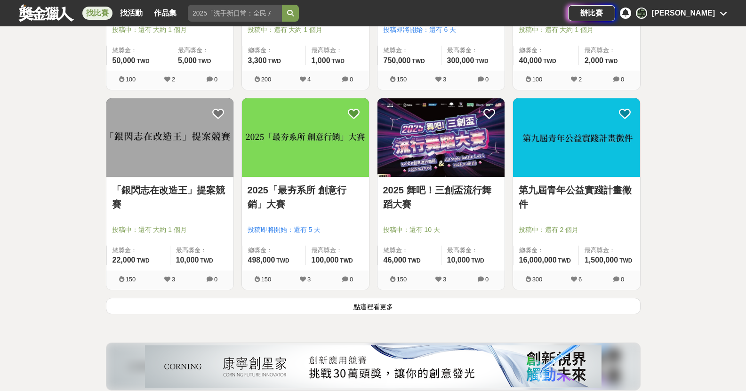 Image resolution: width=746 pixels, height=391 pixels. I want to click on span: 300,000, so click(460, 60).